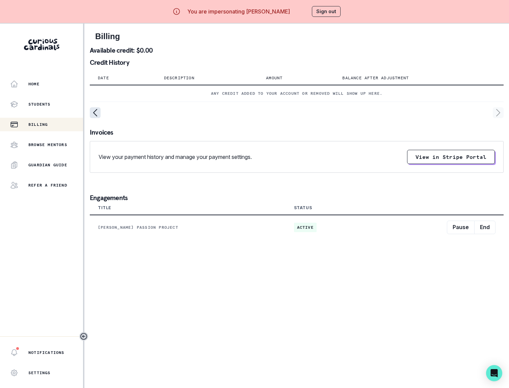 The width and height of the screenshot is (509, 388). What do you see at coordinates (297, 132) in the screenshot?
I see `p: Invoices` at bounding box center [297, 132].